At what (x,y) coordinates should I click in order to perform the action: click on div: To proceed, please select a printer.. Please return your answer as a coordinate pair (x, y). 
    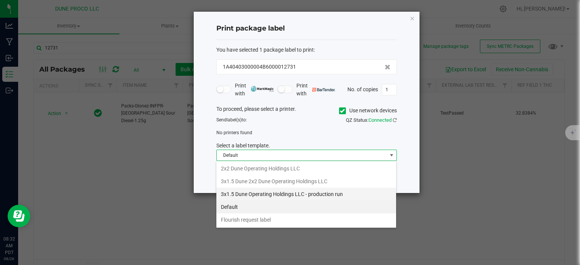
    Looking at the image, I should click on (306, 111).